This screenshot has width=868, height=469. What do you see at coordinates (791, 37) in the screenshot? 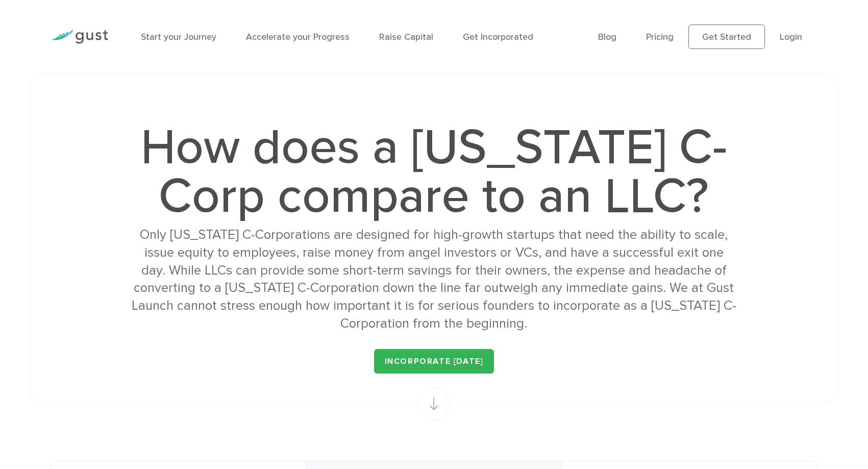
I see `a: Login` at bounding box center [791, 37].